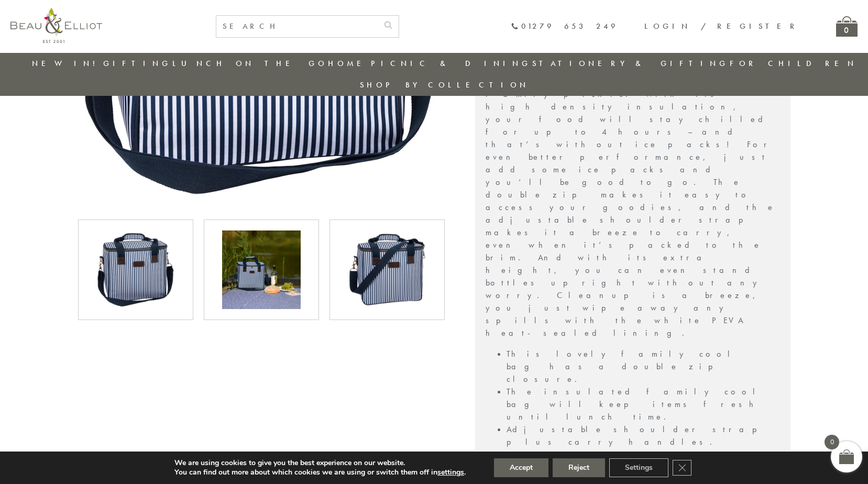  I want to click on a: Picnic & Dining, so click(451, 63).